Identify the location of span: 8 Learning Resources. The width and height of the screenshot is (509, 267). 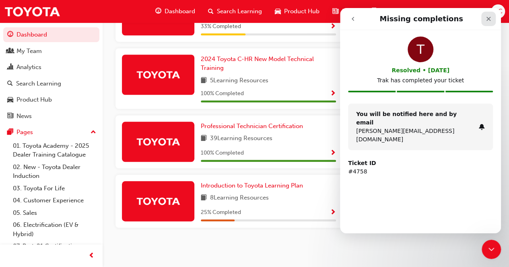
(239, 198).